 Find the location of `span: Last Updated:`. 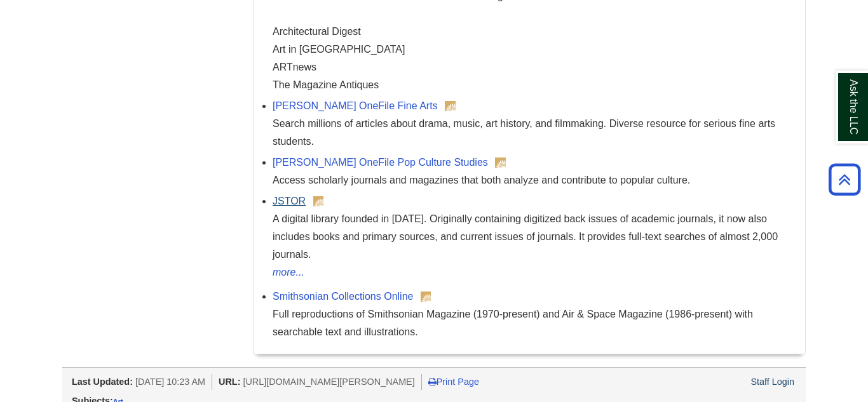

span: Last Updated: is located at coordinates (102, 382).